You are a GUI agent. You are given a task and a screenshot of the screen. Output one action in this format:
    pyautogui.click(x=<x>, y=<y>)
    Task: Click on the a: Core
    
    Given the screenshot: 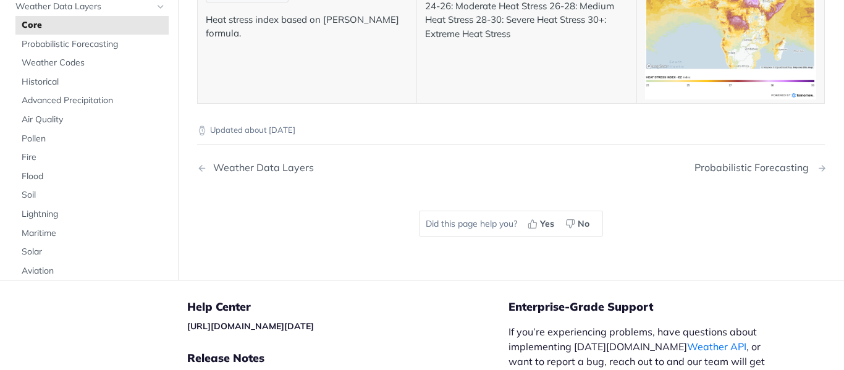 What is the action you would take?
    pyautogui.click(x=92, y=26)
    